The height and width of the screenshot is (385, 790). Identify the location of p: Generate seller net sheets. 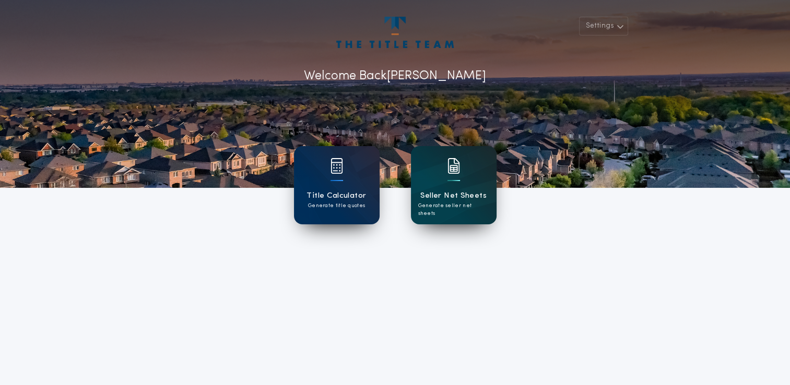
(454, 210).